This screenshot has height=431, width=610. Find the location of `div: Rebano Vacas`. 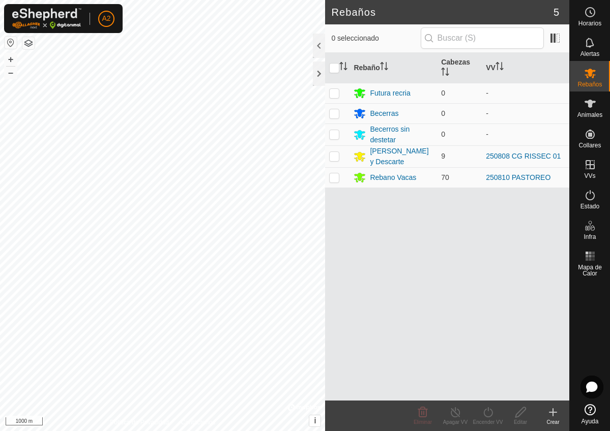

div: Rebano Vacas is located at coordinates (393, 178).